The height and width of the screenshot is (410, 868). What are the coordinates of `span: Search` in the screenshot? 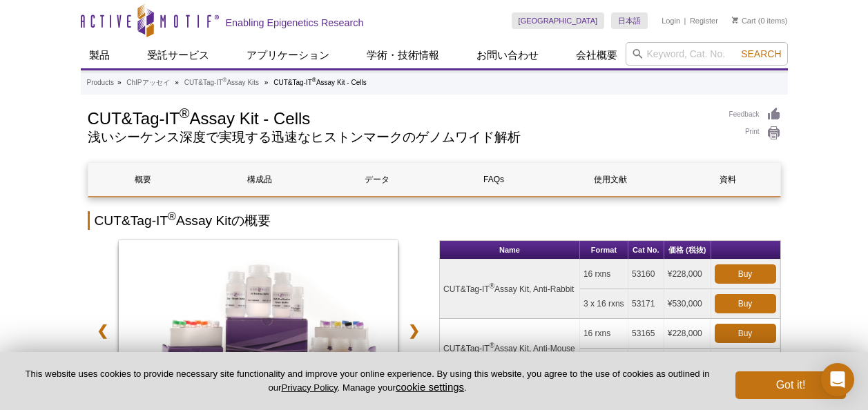 It's located at (761, 54).